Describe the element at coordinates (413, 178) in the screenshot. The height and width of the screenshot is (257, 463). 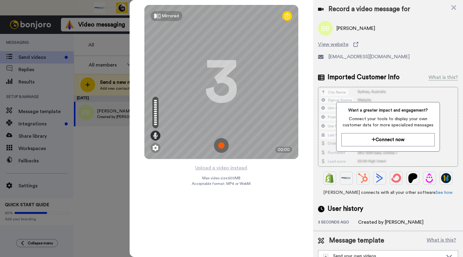
I see `img: Patreon` at that location.